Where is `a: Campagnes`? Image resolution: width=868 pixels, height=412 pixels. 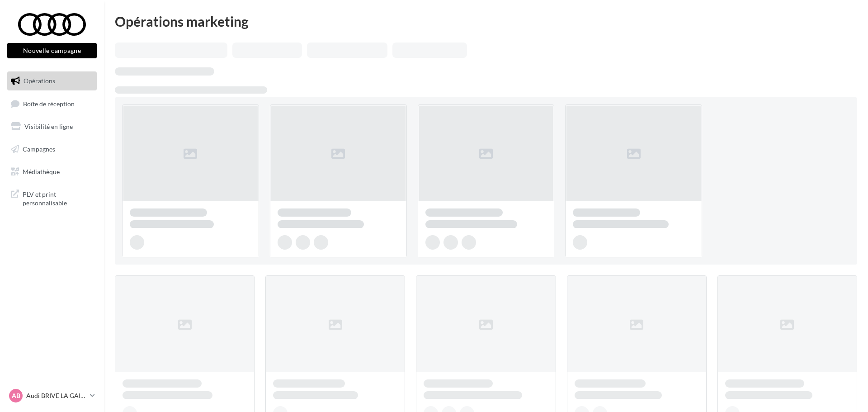 a: Campagnes is located at coordinates (52, 149).